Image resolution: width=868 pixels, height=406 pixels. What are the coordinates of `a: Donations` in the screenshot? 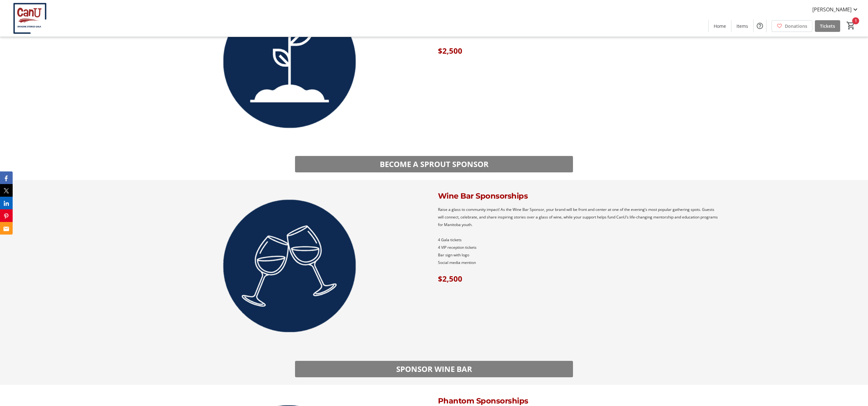 It's located at (792, 26).